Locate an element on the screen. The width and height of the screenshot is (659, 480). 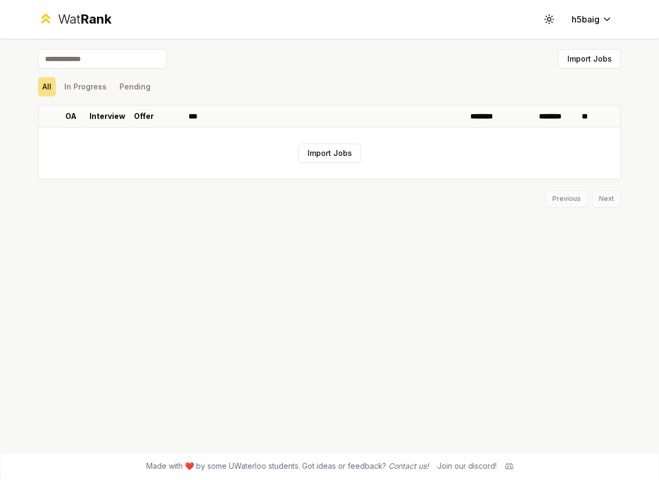
a: Contact us! is located at coordinates (408, 465).